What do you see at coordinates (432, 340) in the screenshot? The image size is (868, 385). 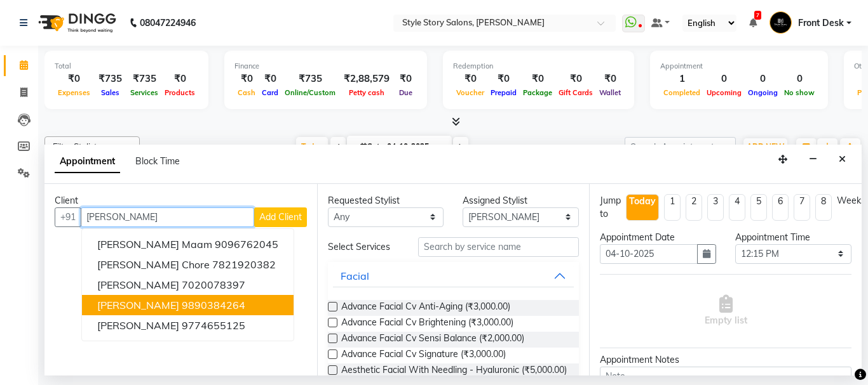 I see `span: Advance Facial Cv Sensi Balance (₹2,000.00)` at bounding box center [432, 340].